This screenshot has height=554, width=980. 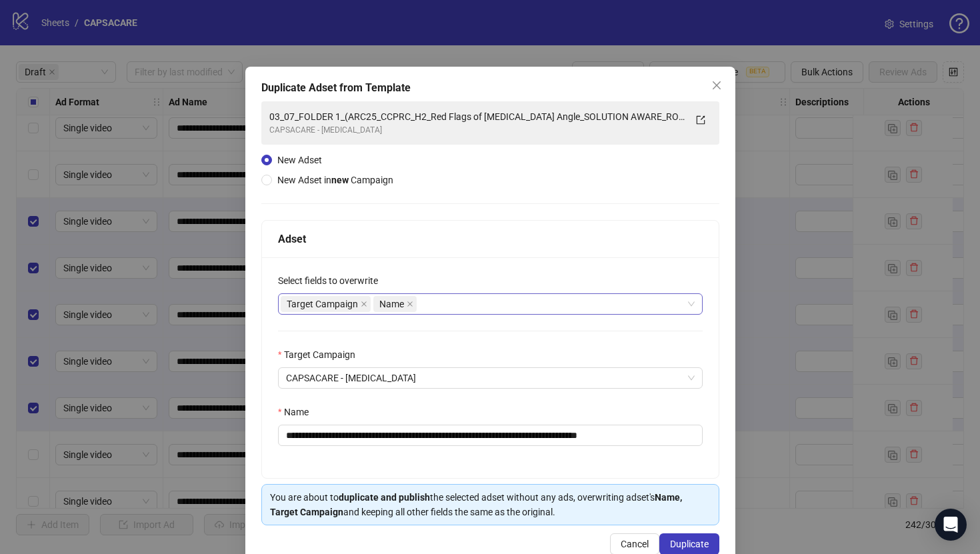 What do you see at coordinates (690, 544) in the screenshot?
I see `span: Duplicate` at bounding box center [690, 544].